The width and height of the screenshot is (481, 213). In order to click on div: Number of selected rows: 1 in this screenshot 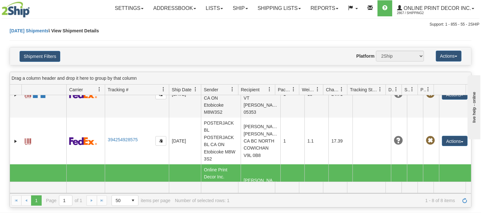, I will do `click(202, 201)`.